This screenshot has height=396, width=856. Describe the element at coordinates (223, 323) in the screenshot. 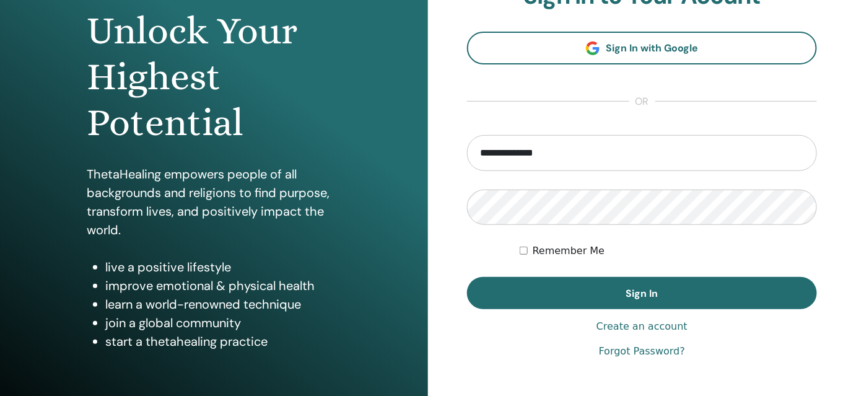

I see `li: join a global community` at that location.